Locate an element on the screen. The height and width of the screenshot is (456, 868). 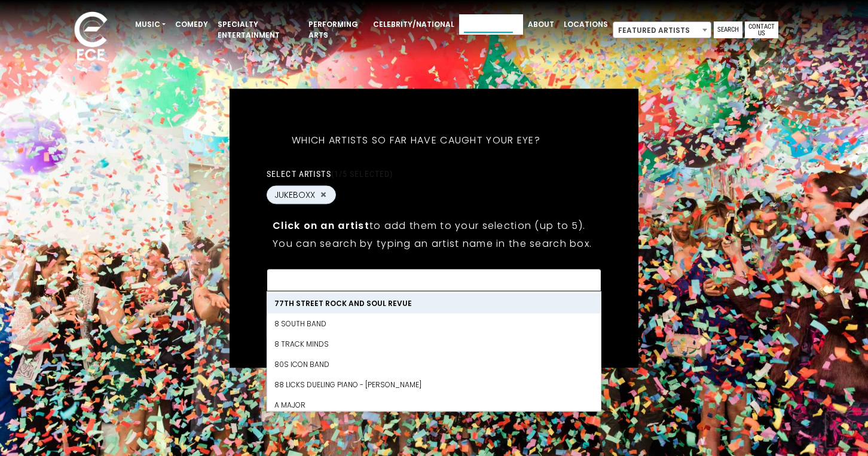
a: Contact Us is located at coordinates (761, 30).